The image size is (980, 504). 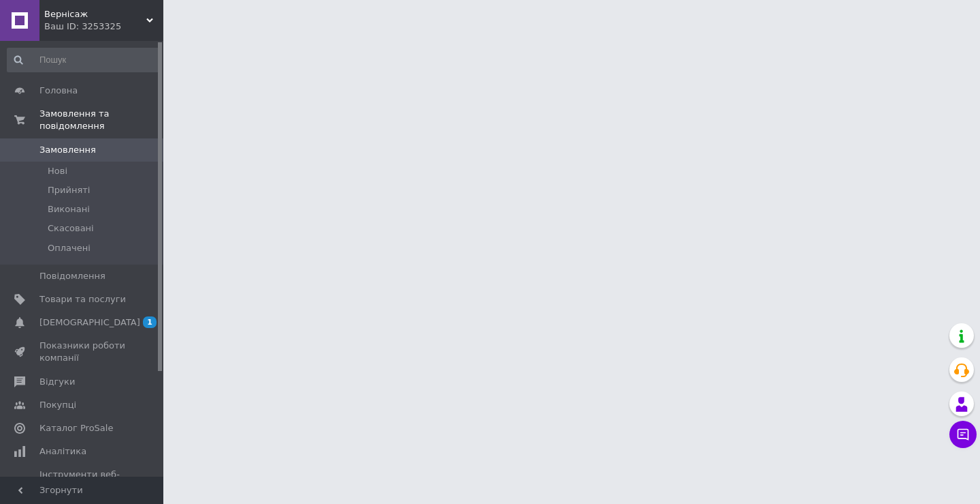 I want to click on span: Оплачені, so click(x=68, y=248).